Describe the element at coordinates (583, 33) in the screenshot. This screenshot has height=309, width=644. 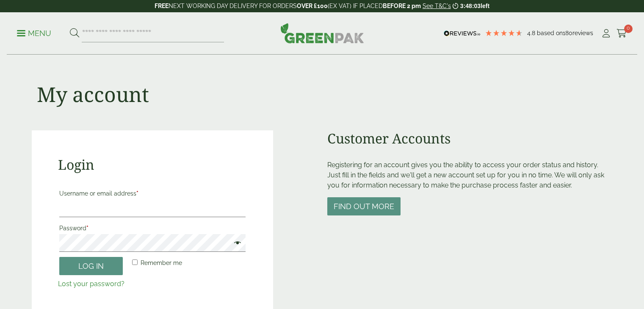
I see `span: reviews` at that location.